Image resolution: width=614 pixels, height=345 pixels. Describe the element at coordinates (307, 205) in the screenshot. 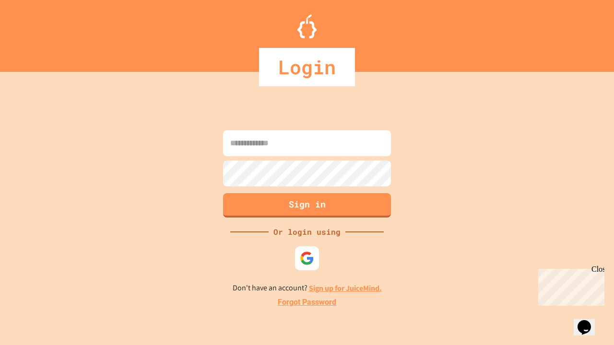

I see `button: Sign in` at that location.